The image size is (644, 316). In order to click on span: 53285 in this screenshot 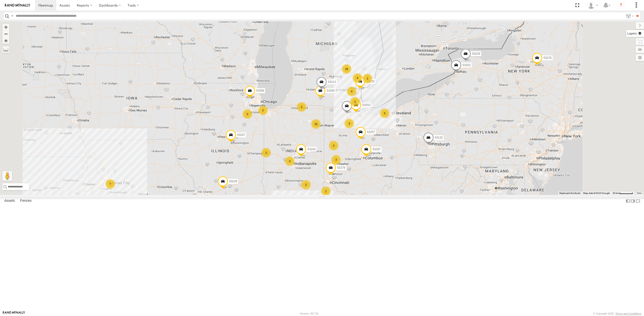, I will do `click(331, 91)`.